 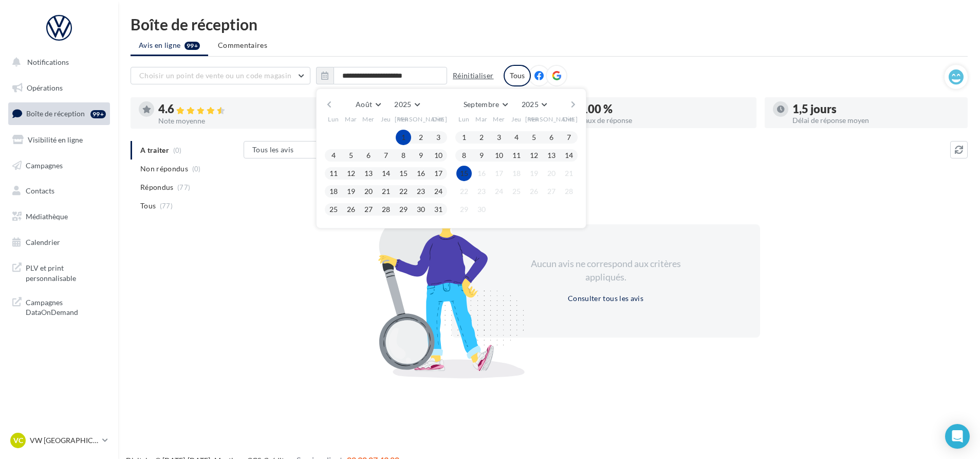 What do you see at coordinates (59, 191) in the screenshot?
I see `a: Contacts` at bounding box center [59, 191].